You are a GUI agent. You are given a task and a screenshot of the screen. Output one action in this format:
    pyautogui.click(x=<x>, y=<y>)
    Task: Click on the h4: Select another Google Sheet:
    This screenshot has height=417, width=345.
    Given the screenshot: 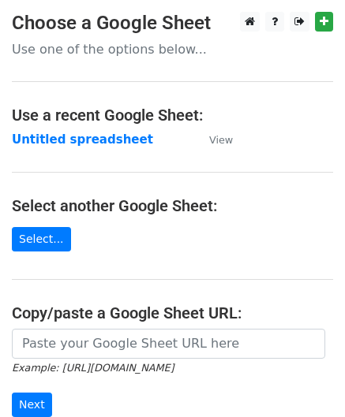 What is the action you would take?
    pyautogui.click(x=172, y=206)
    